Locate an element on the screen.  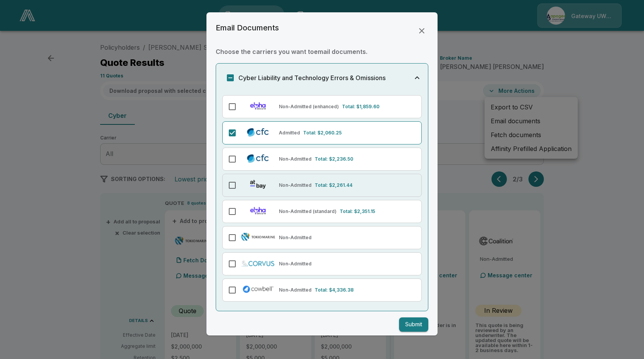
h6: Cyber Liability and Technology Errors & Omissions is located at coordinates (312, 78).